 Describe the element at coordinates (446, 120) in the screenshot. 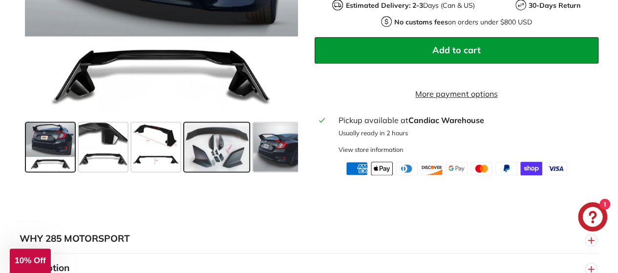

I see `strong: Candiac Warehouse` at that location.